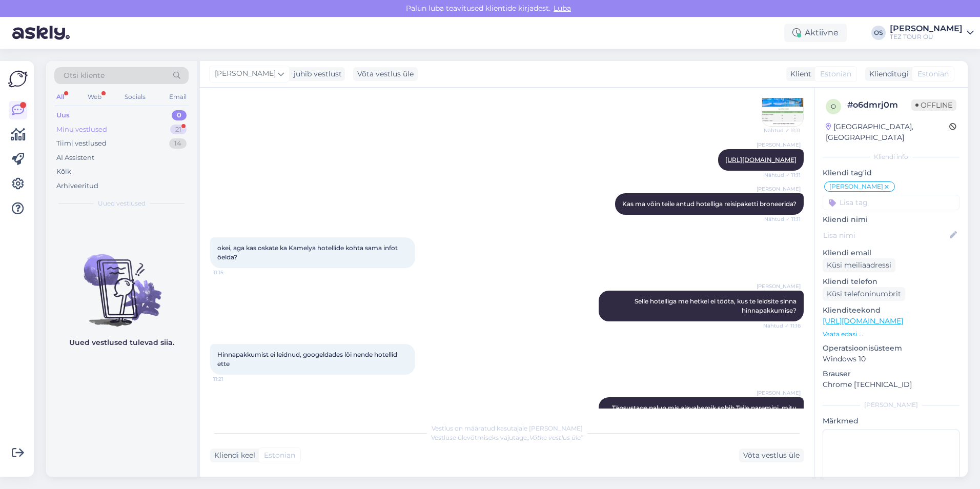 The image size is (980, 489). Describe the element at coordinates (178, 144) in the screenshot. I see `div: 14` at that location.